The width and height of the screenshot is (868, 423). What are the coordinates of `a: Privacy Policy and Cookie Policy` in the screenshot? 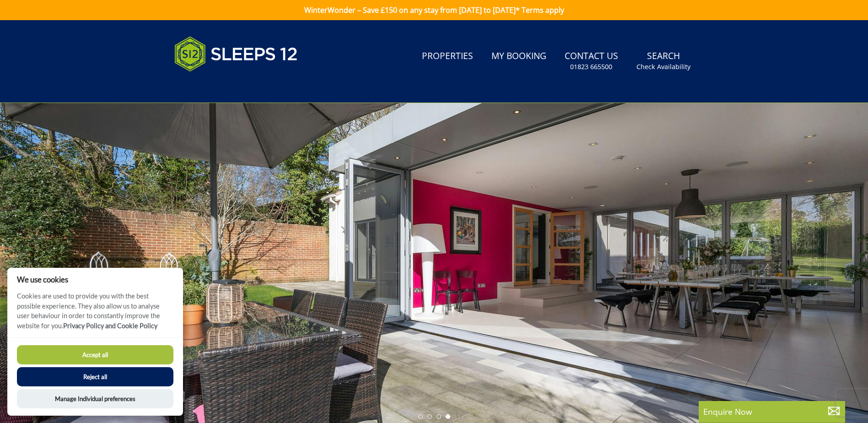 It's located at (110, 325).